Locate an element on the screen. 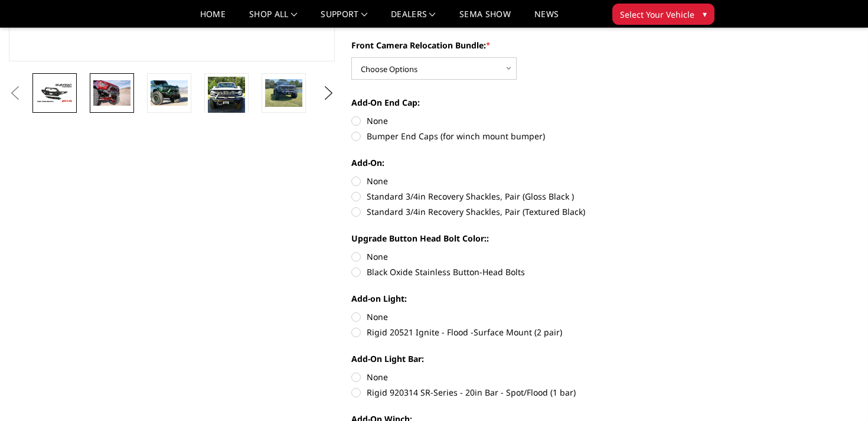 Image resolution: width=868 pixels, height=421 pixels. a: shop all is located at coordinates (273, 18).